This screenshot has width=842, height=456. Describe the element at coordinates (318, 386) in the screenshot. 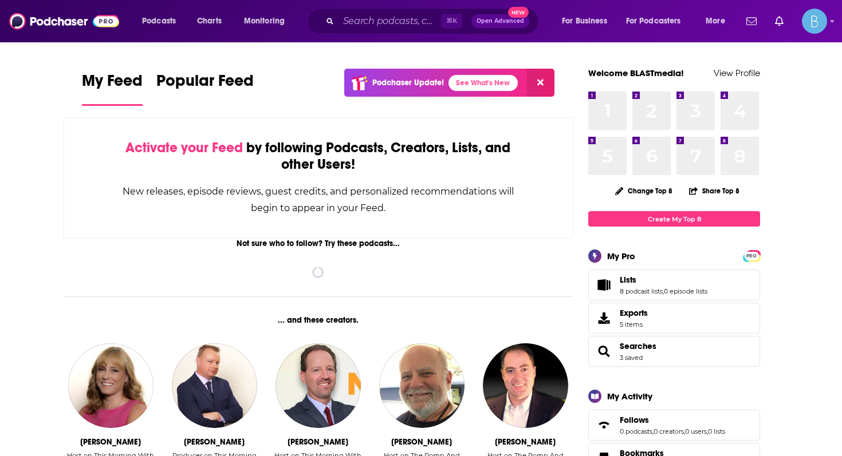

I see `img: Gordon Deal` at that location.